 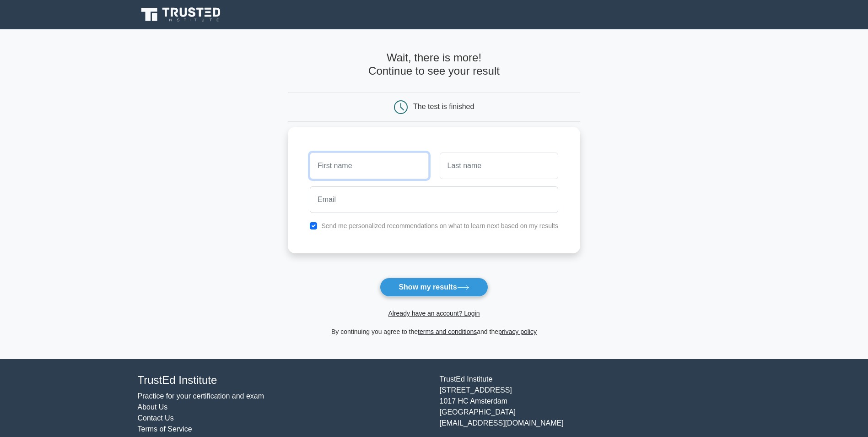 What do you see at coordinates (499, 165) in the screenshot?
I see `input: Last name` at bounding box center [499, 165].